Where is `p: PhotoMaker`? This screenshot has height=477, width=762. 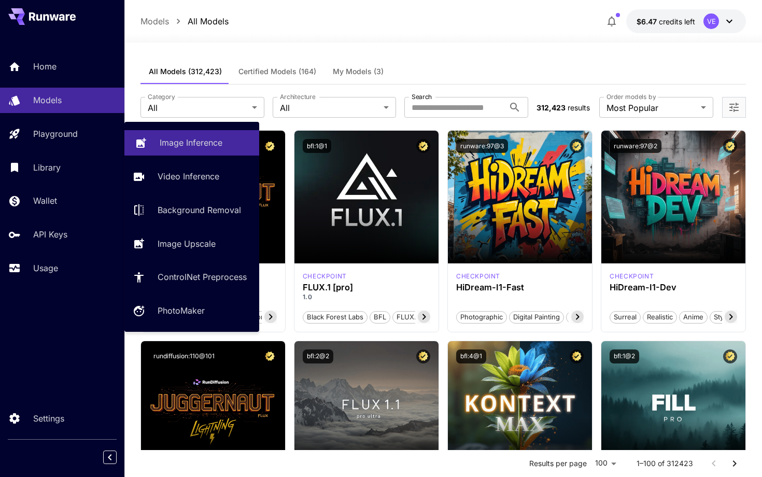 p: PhotoMaker is located at coordinates (181, 311).